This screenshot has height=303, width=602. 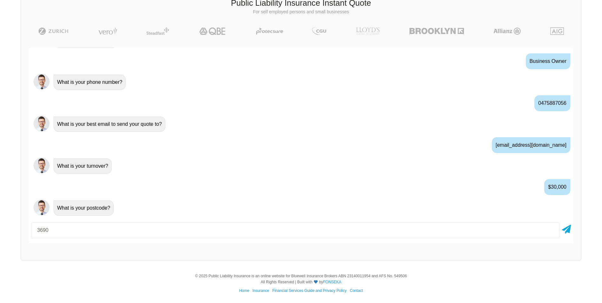 What do you see at coordinates (356, 291) in the screenshot?
I see `a: Contact` at bounding box center [356, 291].